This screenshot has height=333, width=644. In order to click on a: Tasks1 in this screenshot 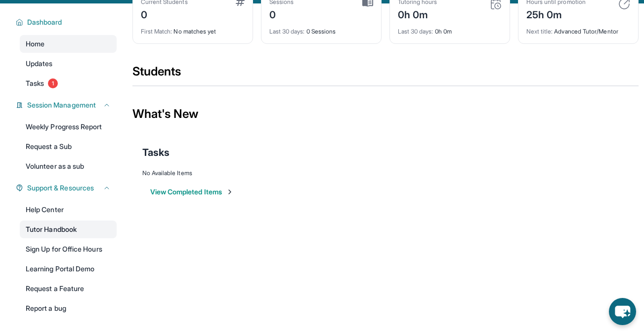, I will do `click(68, 83)`.